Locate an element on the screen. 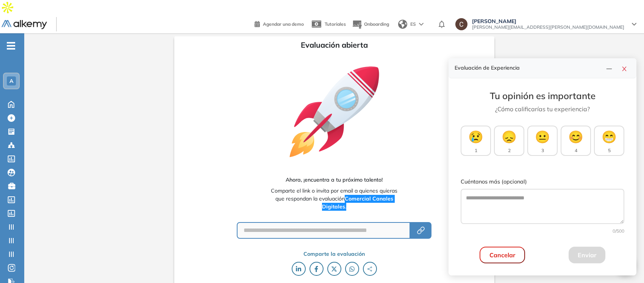 The width and height of the screenshot is (644, 283). button: Enviar is located at coordinates (587, 255).